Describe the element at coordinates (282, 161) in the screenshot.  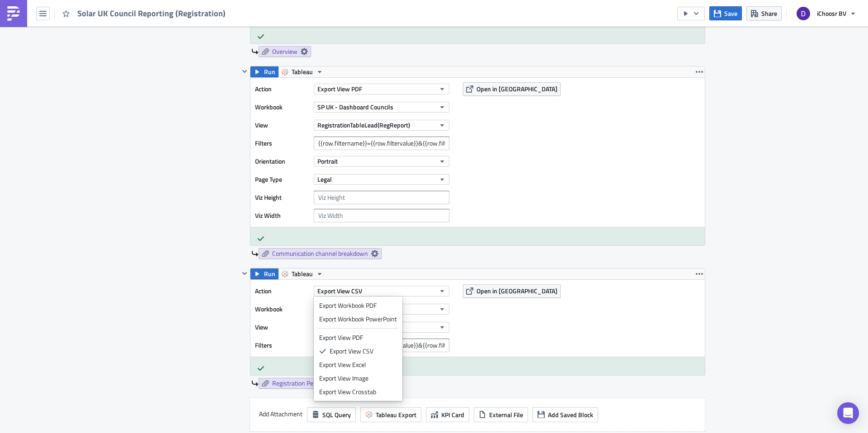
I see `label: Orientation` at that location.